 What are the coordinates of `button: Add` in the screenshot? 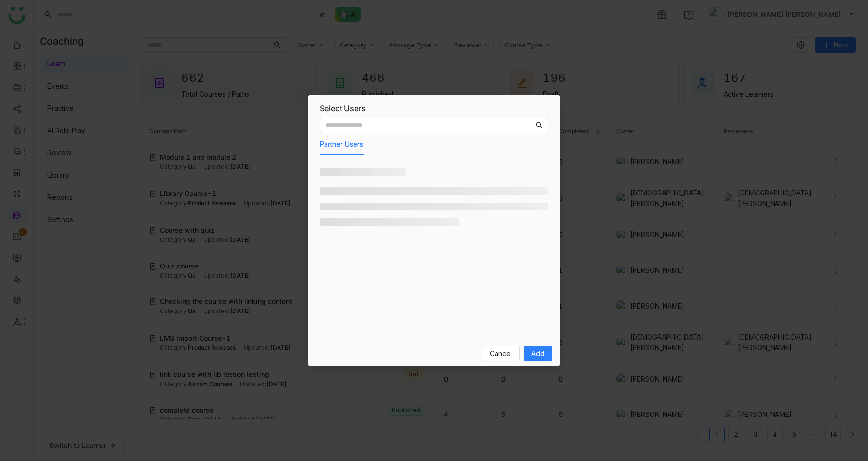 It's located at (537, 354).